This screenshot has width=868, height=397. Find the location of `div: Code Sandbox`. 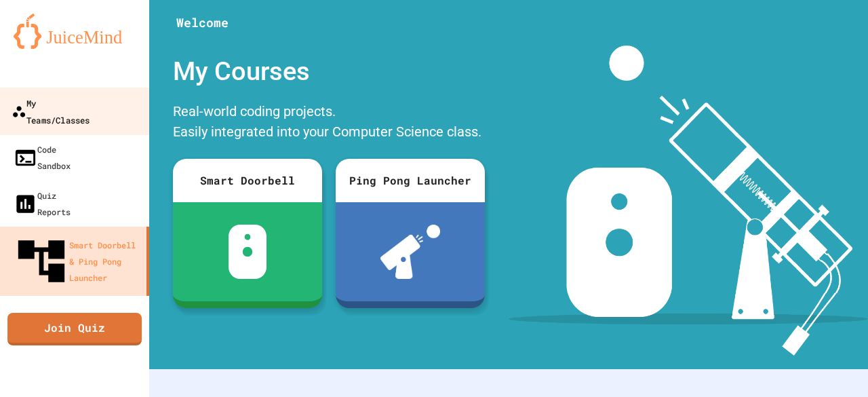

div: Code Sandbox is located at coordinates (42, 158).